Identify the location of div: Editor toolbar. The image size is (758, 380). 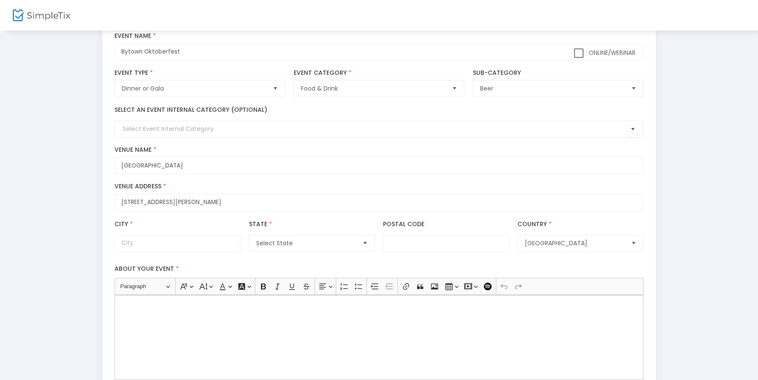
(379, 287).